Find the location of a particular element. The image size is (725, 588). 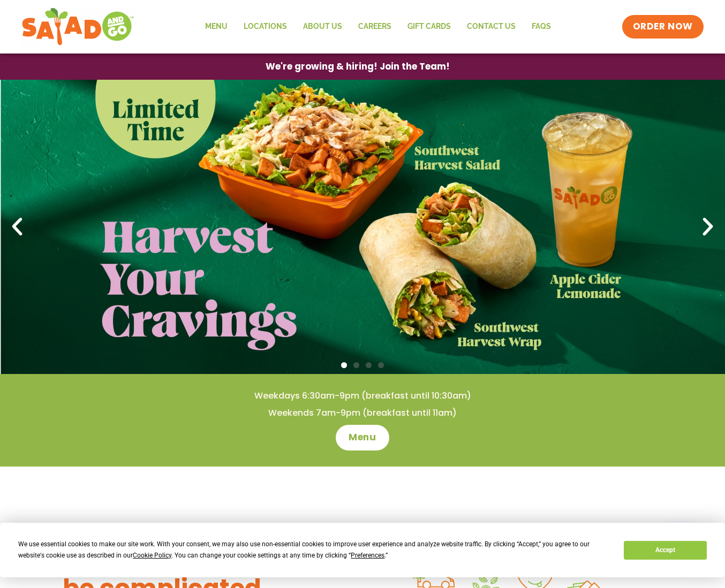

a: Careers is located at coordinates (374, 27).